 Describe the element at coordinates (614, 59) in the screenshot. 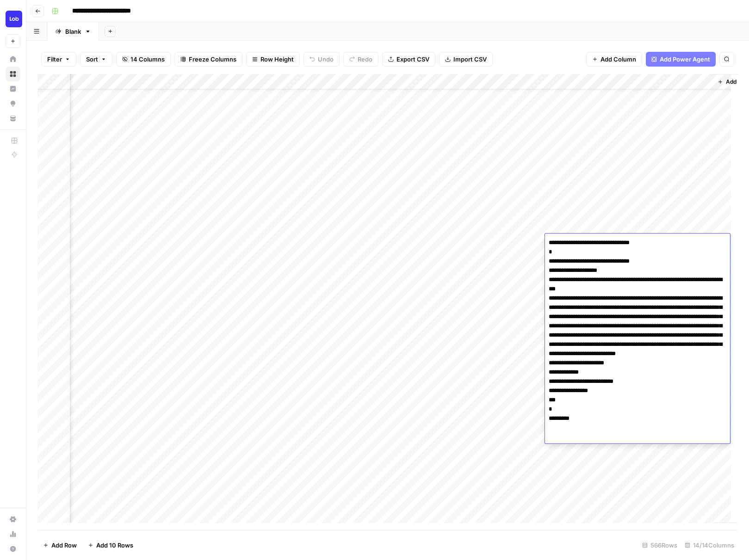

I see `button: Add Column` at that location.